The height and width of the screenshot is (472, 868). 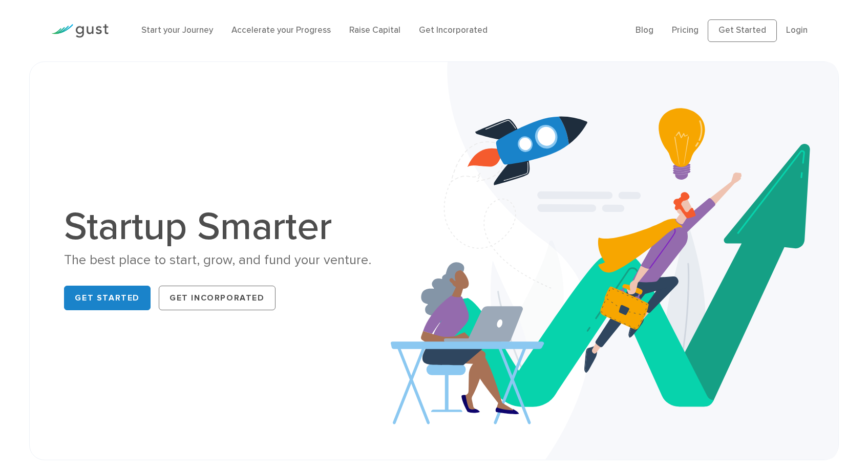 I want to click on h1: Startup Smarter, so click(x=241, y=227).